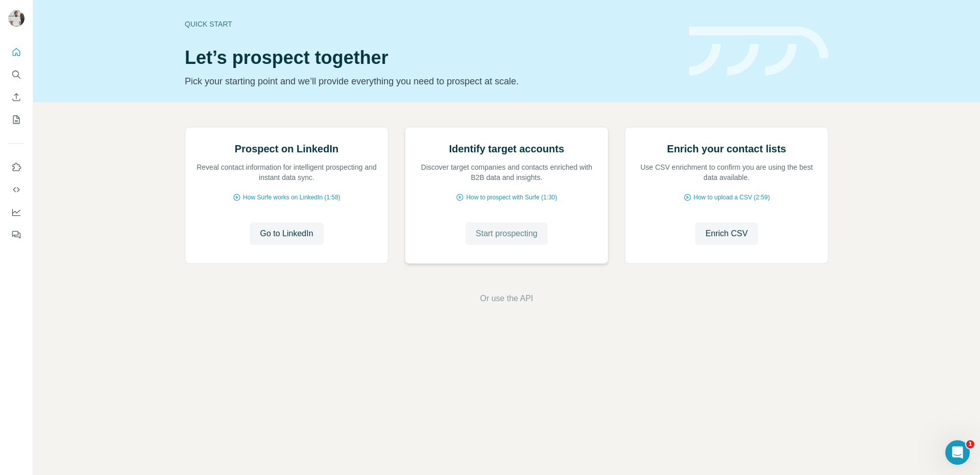 Image resolution: width=980 pixels, height=475 pixels. Describe the element at coordinates (507, 172) in the screenshot. I see `p: Discover target companies and contacts enriched with B2B data and insights.` at that location.